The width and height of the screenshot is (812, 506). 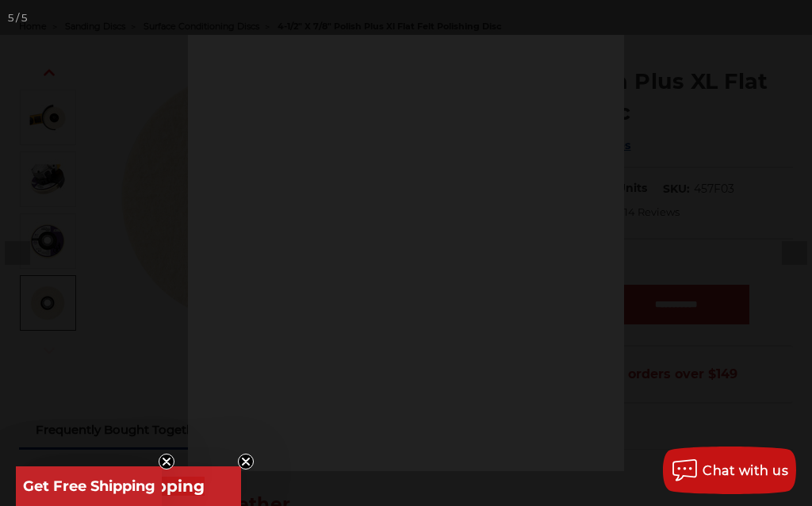 I want to click on span: Chat with us, so click(x=745, y=470).